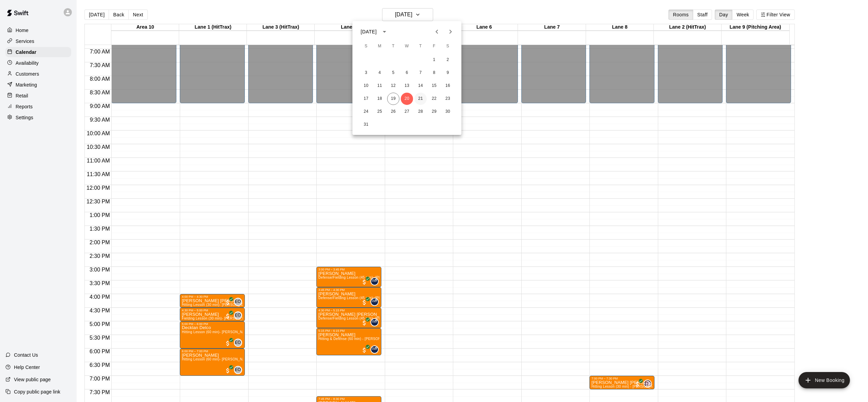 Image resolution: width=868 pixels, height=402 pixels. I want to click on button: 5, so click(394, 73).